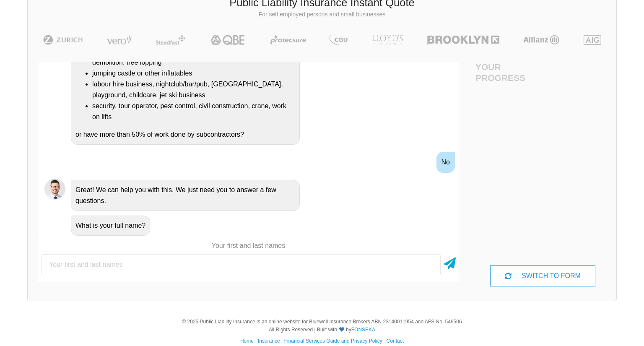 The width and height of the screenshot is (644, 346). What do you see at coordinates (333, 341) in the screenshot?
I see `a: Financial Services Guide and Privacy Policy` at bounding box center [333, 341].